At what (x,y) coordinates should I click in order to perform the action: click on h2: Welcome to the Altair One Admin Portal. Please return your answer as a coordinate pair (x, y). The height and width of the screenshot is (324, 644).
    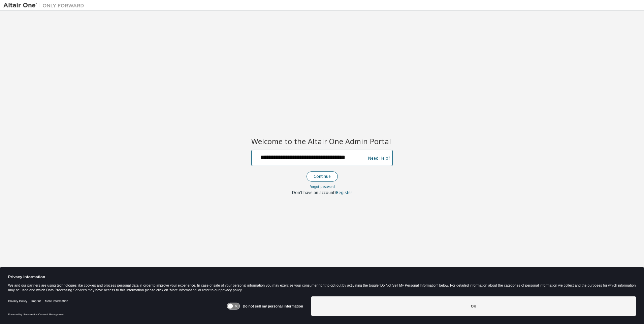
    Looking at the image, I should click on (322, 142).